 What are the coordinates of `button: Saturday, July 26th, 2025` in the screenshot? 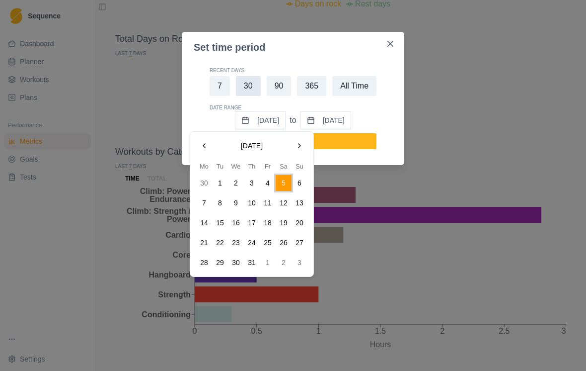 It's located at (284, 242).